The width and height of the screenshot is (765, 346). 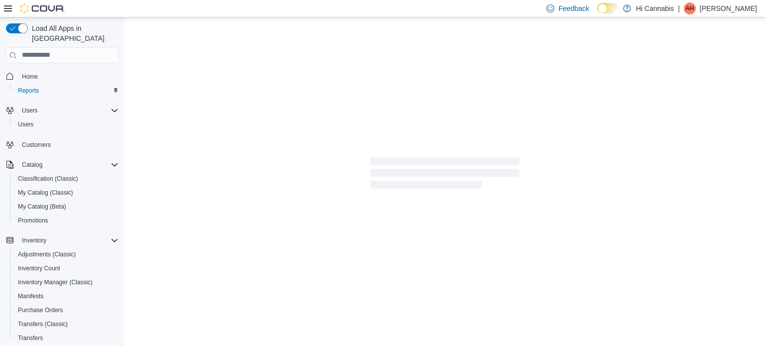 What do you see at coordinates (47, 254) in the screenshot?
I see `a: Adjustments (Classic)` at bounding box center [47, 254].